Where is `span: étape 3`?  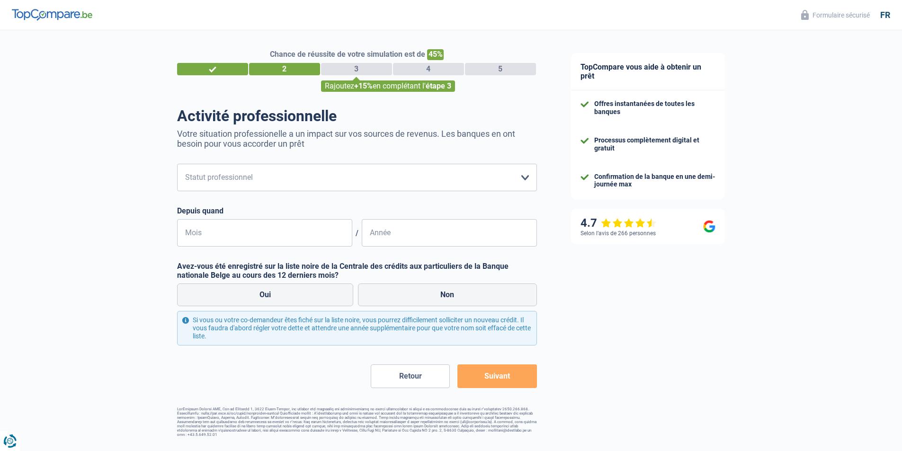 span: étape 3 is located at coordinates (438, 86).